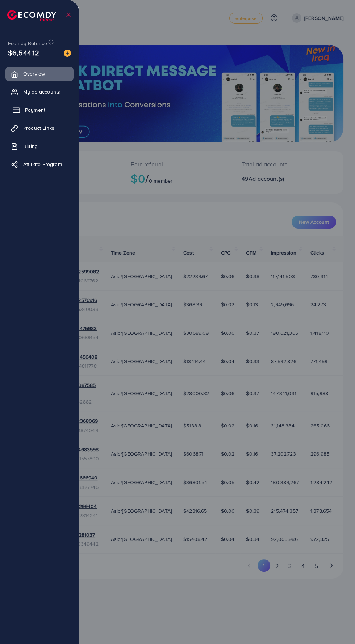 The image size is (355, 644). Describe the element at coordinates (40, 164) in the screenshot. I see `a: Affiliate Program` at that location.